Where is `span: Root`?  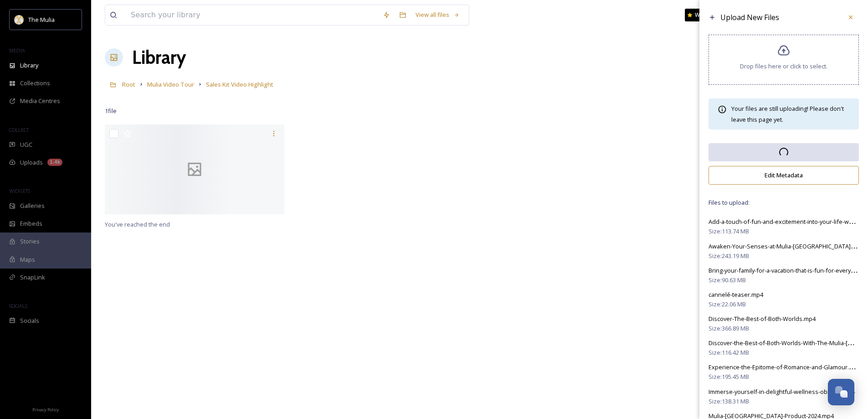
span: Root is located at coordinates (129, 84).